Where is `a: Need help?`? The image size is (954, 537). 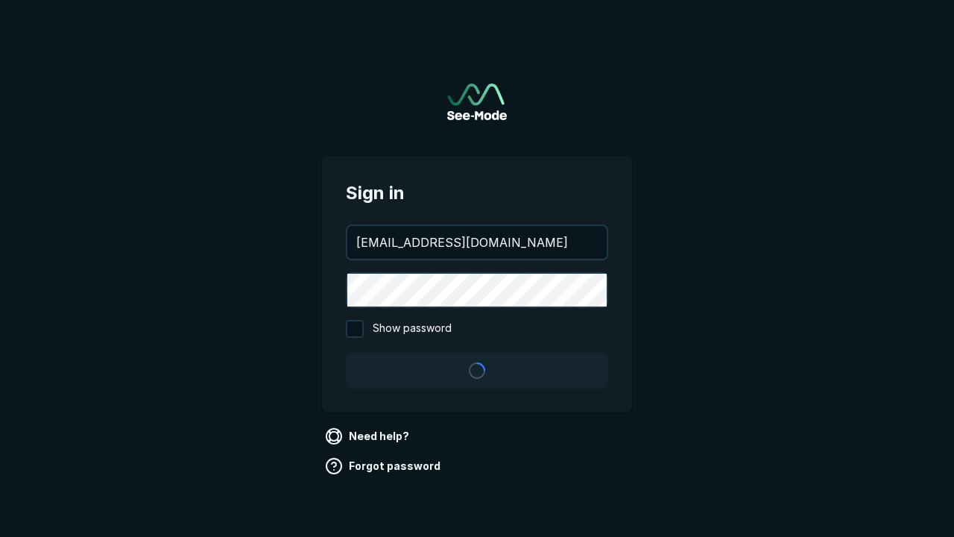 a: Need help? is located at coordinates (368, 436).